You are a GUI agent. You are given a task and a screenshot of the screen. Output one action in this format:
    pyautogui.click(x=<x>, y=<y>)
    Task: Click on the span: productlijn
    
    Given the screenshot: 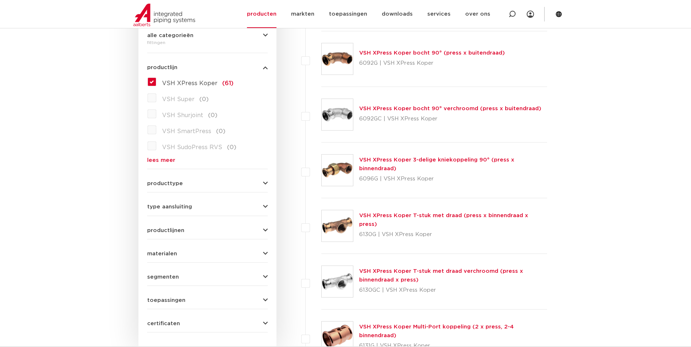 What is the action you would take?
    pyautogui.click(x=162, y=67)
    